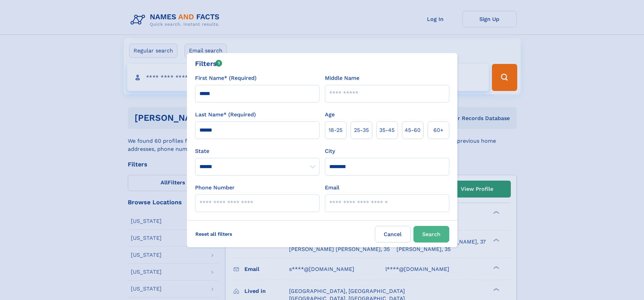  I want to click on span: 45‑60, so click(412, 130).